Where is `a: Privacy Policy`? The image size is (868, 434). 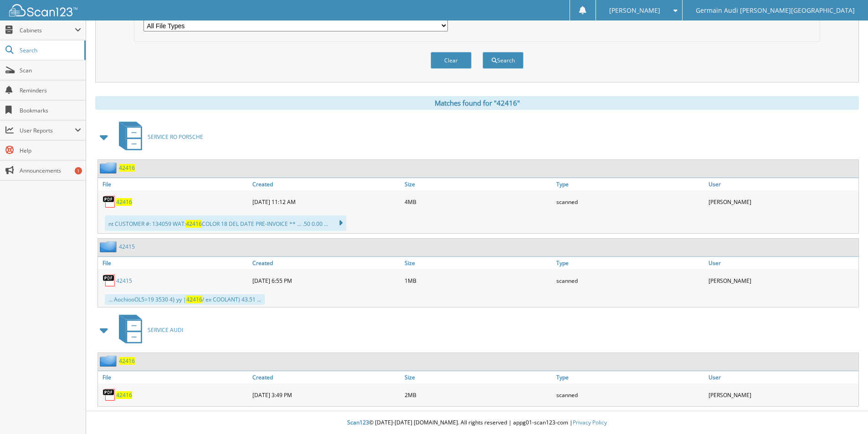
a: Privacy Policy is located at coordinates (590, 422).